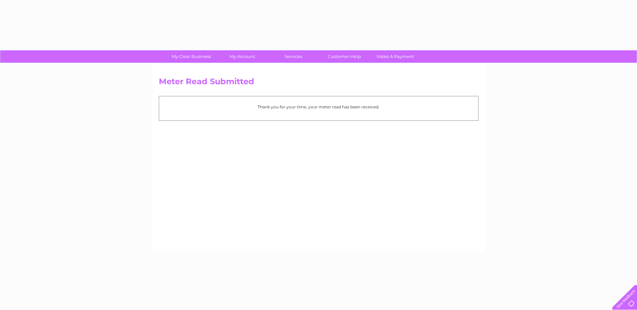 This screenshot has height=310, width=637. Describe the element at coordinates (242, 56) in the screenshot. I see `a: My Account` at that location.